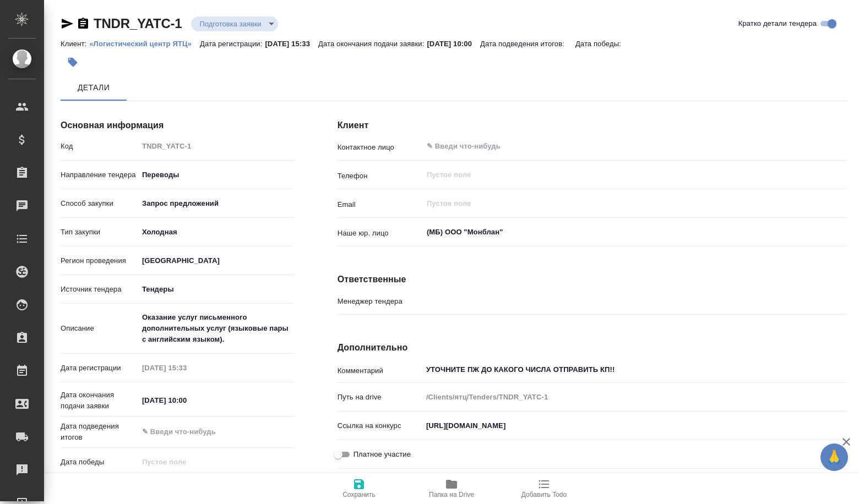 The image size is (859, 504). What do you see at coordinates (380, 205) in the screenshot?
I see `p: Email` at bounding box center [380, 205].